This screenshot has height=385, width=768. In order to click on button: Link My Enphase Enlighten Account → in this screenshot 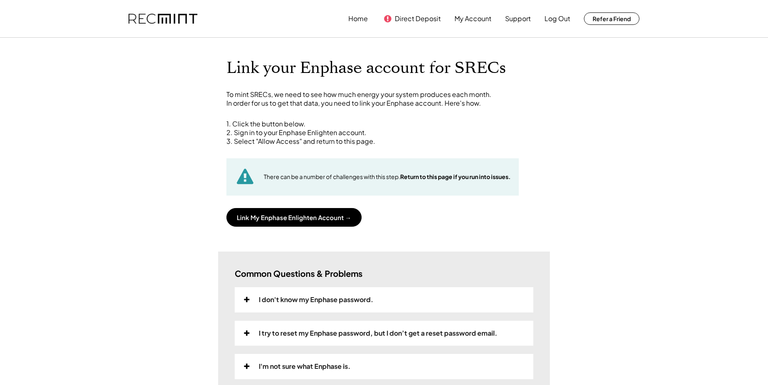, I will do `click(294, 217)`.